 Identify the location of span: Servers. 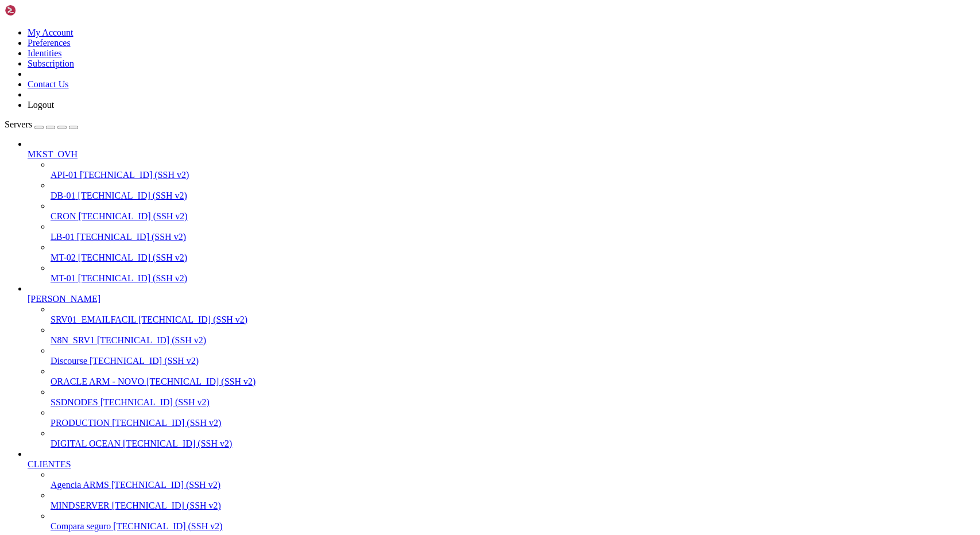
(18, 124).